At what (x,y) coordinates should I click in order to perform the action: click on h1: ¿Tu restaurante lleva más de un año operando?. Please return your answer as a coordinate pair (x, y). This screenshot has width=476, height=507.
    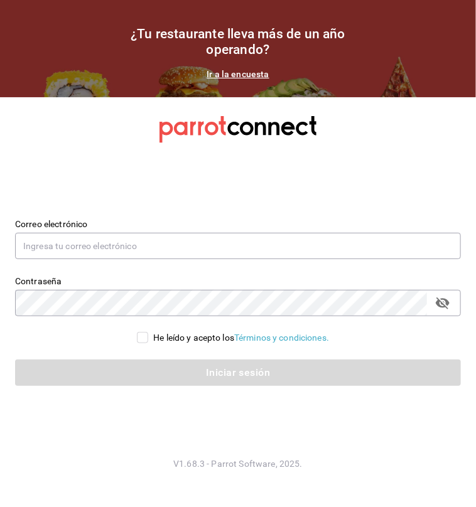
    Looking at the image, I should click on (238, 42).